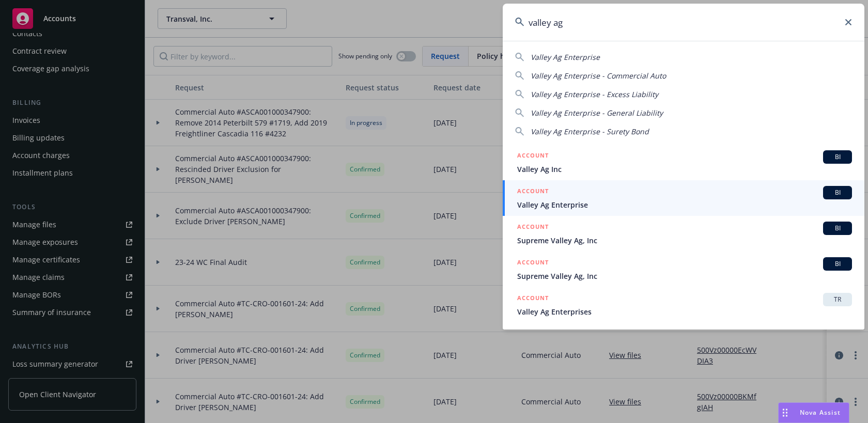  I want to click on input: Search..., so click(683, 22).